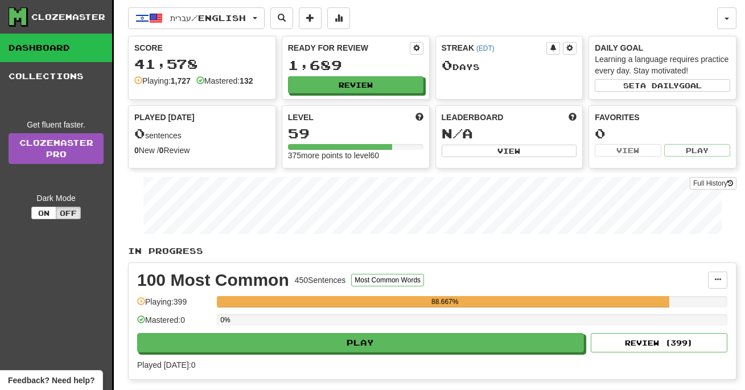 This screenshot has height=390, width=745. I want to click on div: 375 more points to level 60, so click(356, 155).